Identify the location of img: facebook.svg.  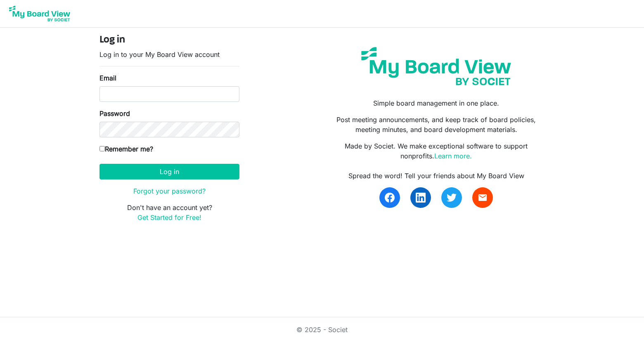
(390, 198).